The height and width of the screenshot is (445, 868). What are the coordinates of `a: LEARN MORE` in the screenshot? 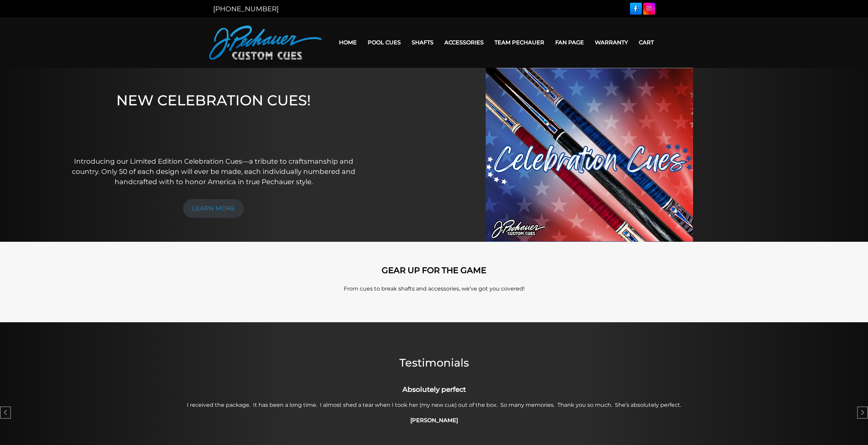 It's located at (213, 208).